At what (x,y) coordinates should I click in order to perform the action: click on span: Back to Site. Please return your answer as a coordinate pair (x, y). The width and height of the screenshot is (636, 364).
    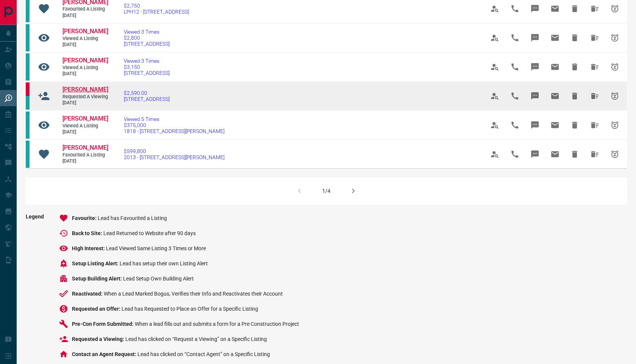
    Looking at the image, I should click on (87, 234).